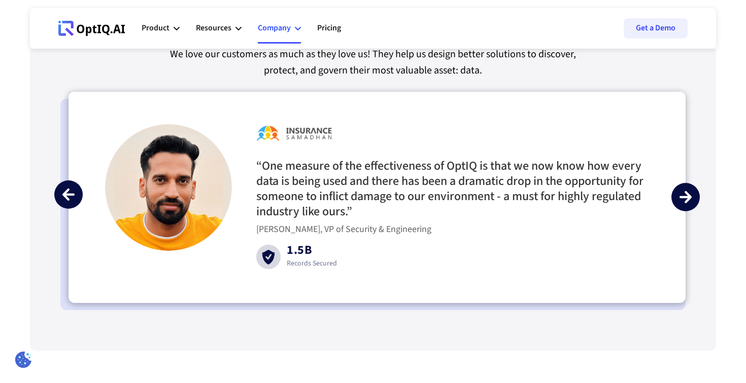  I want to click on div: 1.5B, so click(311, 252).